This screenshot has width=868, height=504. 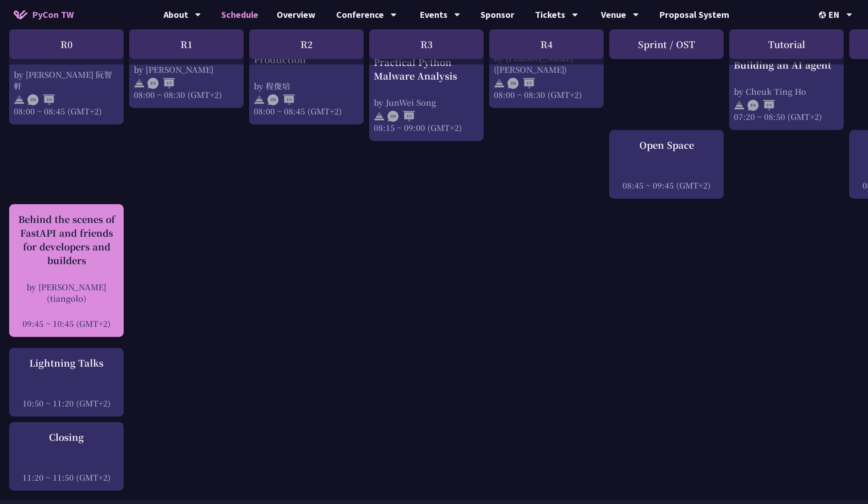 What do you see at coordinates (666, 185) in the screenshot?
I see `div: 08:45 ~ 09:45 (GMT+2)` at bounding box center [666, 185].